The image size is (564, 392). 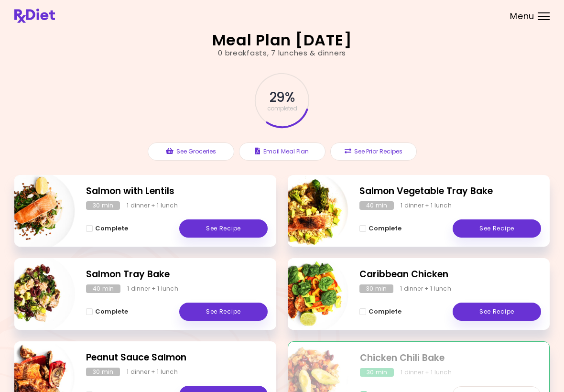 What do you see at coordinates (374, 151) in the screenshot?
I see `button: See Prior Recipes` at bounding box center [374, 151].